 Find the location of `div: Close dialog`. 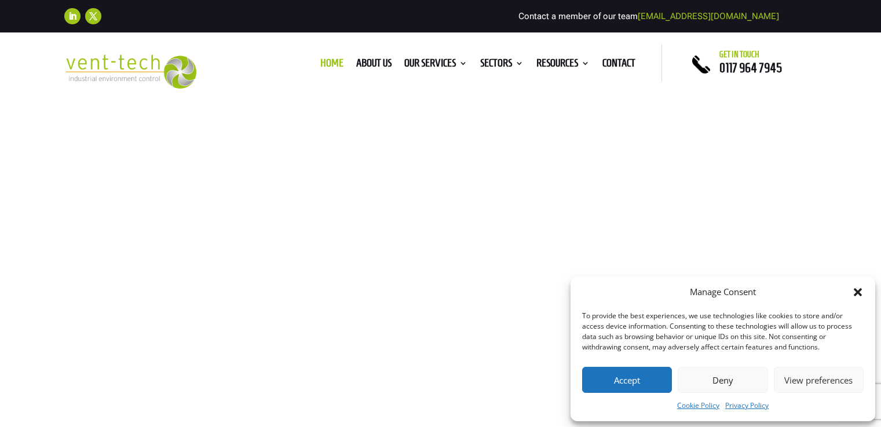

div: Close dialog is located at coordinates (858, 292).